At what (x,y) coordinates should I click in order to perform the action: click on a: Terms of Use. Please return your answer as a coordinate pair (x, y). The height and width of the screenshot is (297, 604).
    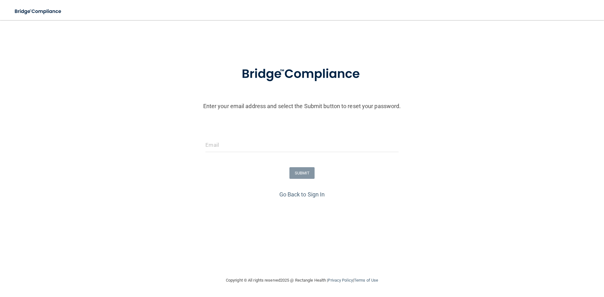
    Looking at the image, I should click on (366, 280).